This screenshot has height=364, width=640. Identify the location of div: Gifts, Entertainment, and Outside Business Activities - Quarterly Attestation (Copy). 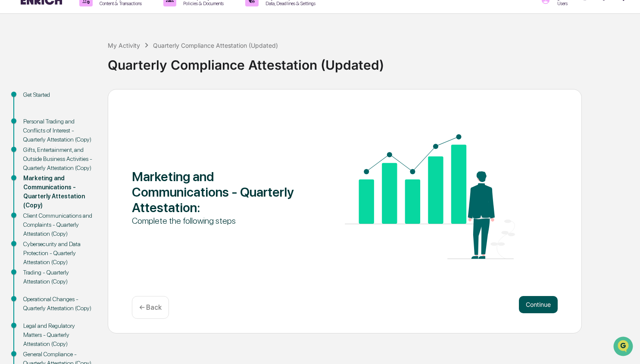
(58, 159).